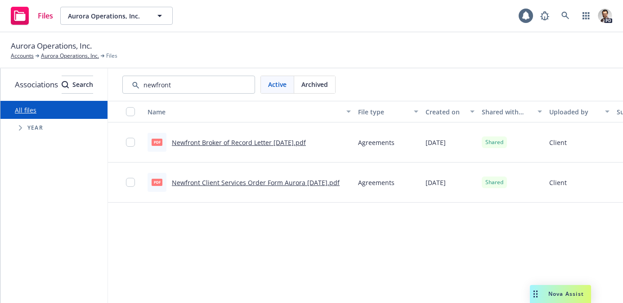 The image size is (623, 303). I want to click on button: File type, so click(388, 112).